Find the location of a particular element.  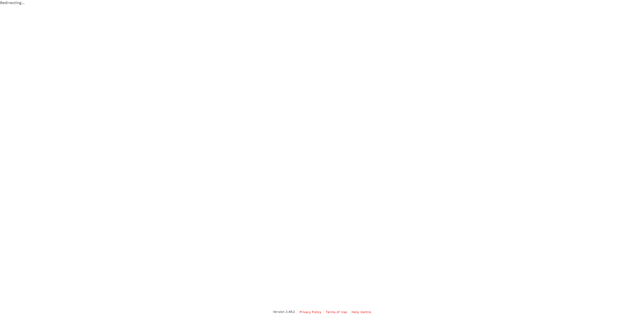

a: Terms of Use is located at coordinates (336, 312).